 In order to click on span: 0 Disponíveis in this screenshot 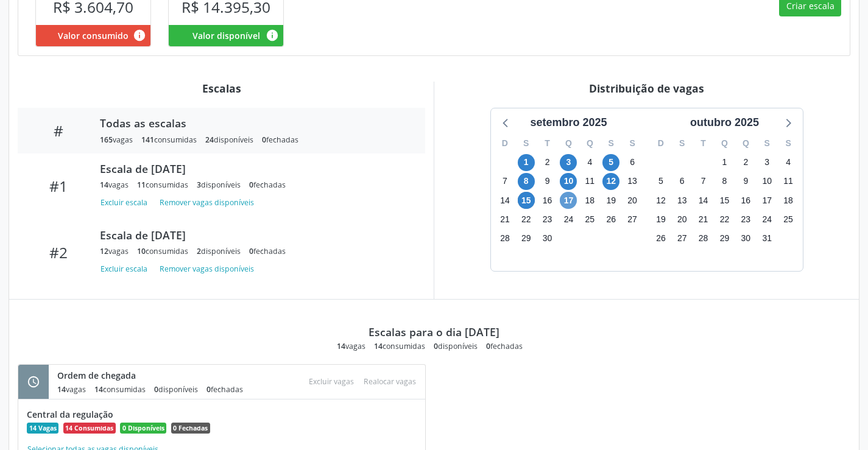, I will do `click(143, 428)`.